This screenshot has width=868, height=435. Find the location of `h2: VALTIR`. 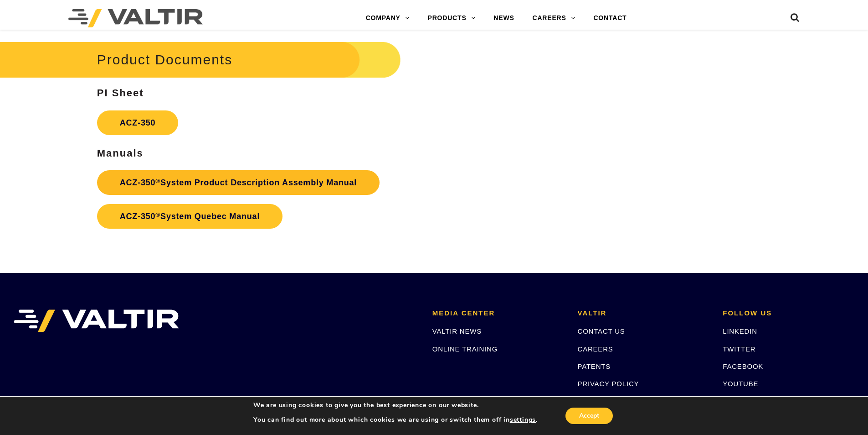

h2: VALTIR is located at coordinates (643, 313).